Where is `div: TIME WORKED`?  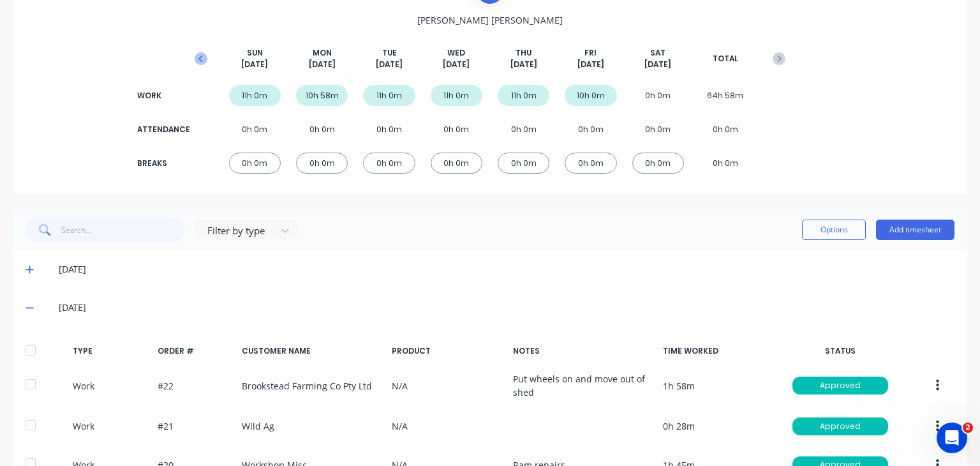
div: TIME WORKED is located at coordinates (719, 351).